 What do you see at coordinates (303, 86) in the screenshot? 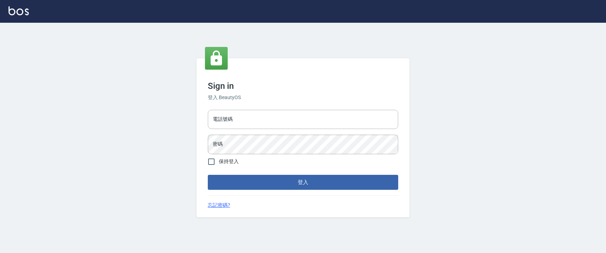
I see `h3: Sign in` at bounding box center [303, 86].